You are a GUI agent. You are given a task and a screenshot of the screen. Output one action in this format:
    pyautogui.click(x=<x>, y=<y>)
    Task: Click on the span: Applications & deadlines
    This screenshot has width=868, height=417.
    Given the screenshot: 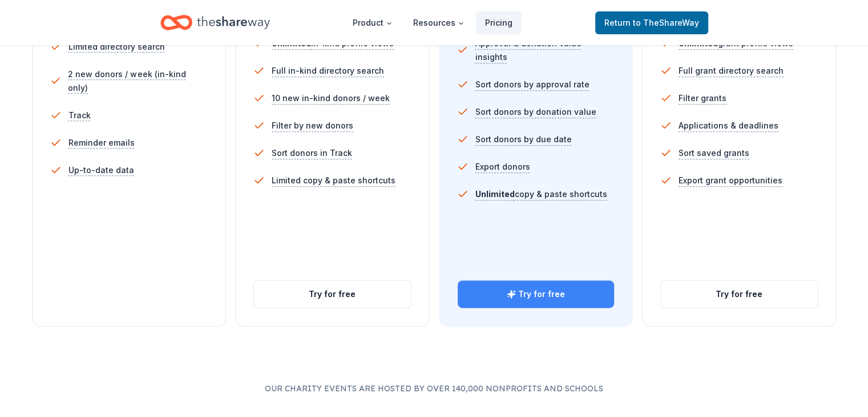 What is the action you would take?
    pyautogui.click(x=728, y=125)
    